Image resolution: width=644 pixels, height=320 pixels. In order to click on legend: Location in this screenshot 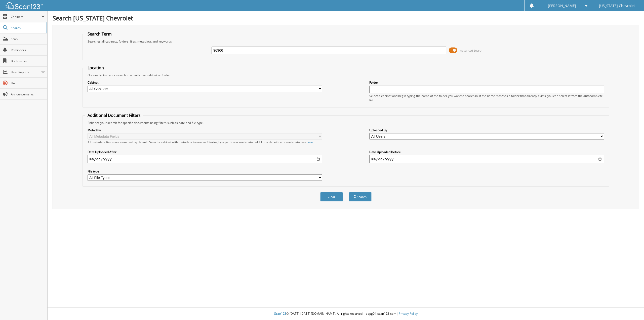, I will do `click(95, 67)`.